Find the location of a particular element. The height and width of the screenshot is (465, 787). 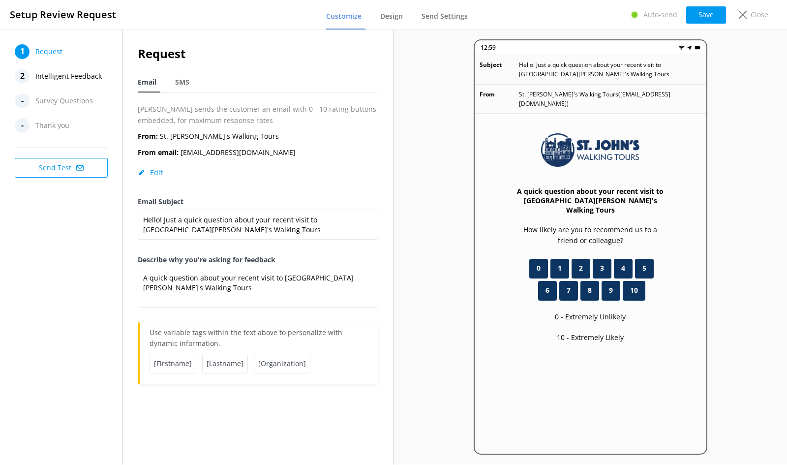

h2: Request is located at coordinates (258, 54).